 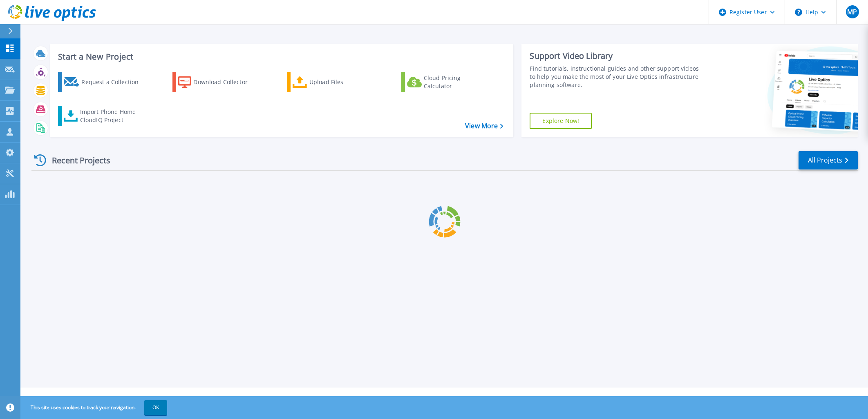 I want to click on div: Import Phone Home CloudIQ Project, so click(x=112, y=116).